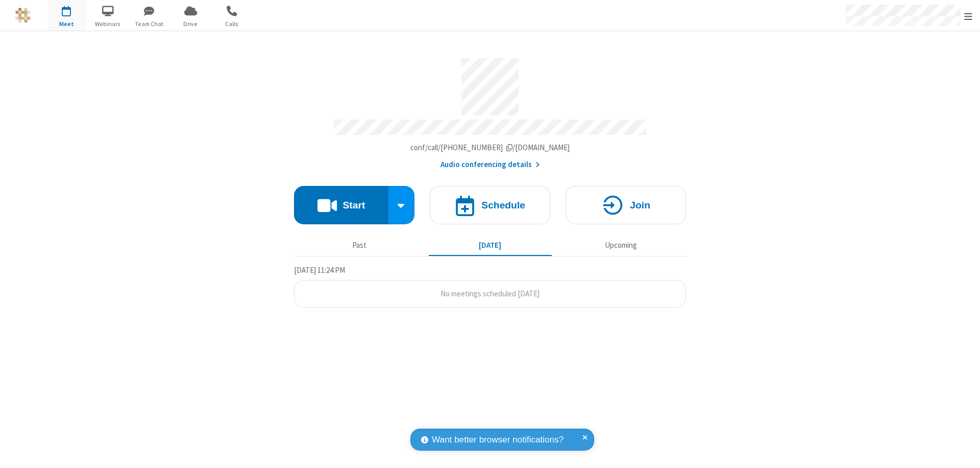 This screenshot has height=468, width=980. I want to click on button: Start, so click(341, 205).